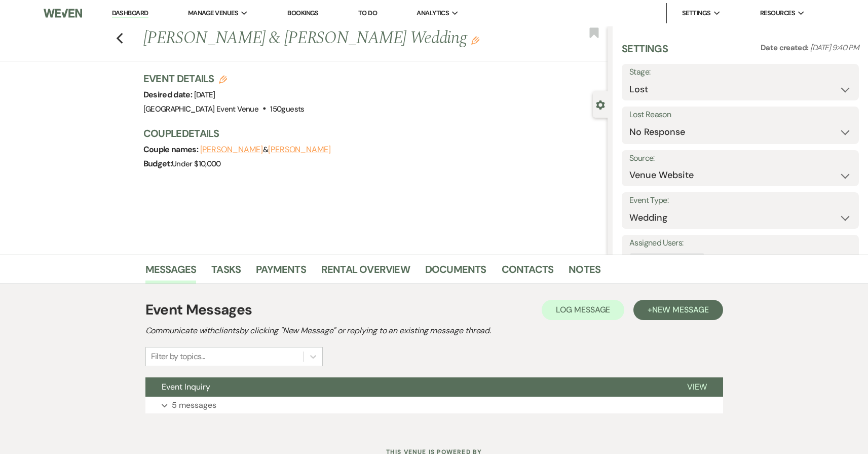  I want to click on label: Lost Reason, so click(740, 115).